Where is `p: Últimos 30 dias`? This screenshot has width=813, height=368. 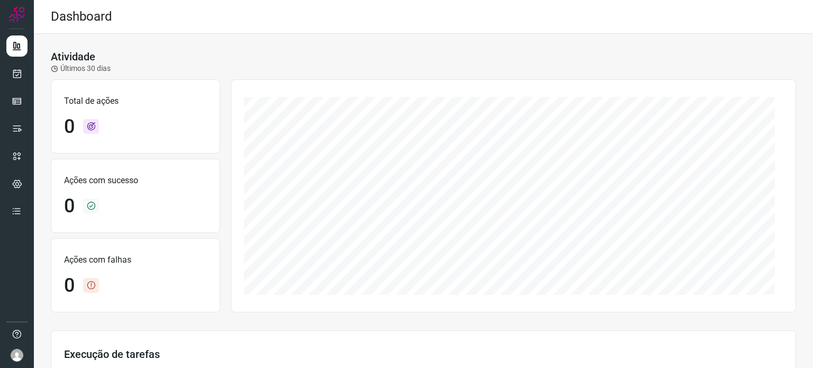 p: Últimos 30 dias is located at coordinates (80, 68).